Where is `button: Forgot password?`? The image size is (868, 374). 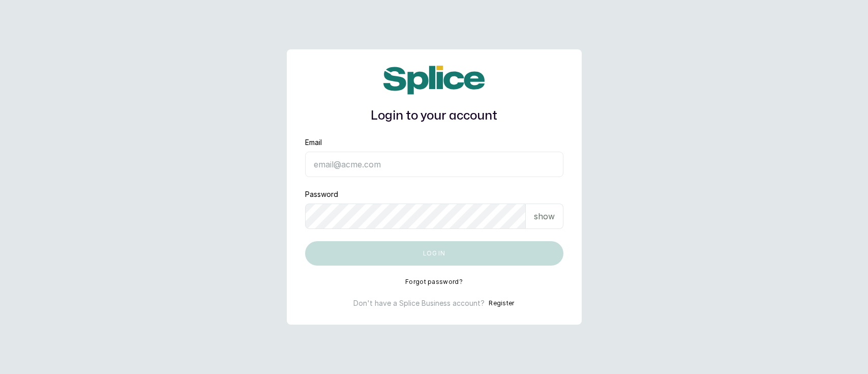 button: Forgot password? is located at coordinates (434, 282).